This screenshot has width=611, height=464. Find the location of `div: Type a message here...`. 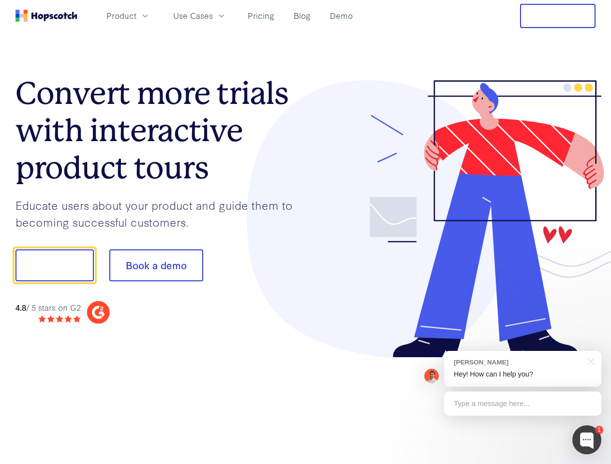

div: Type a message here... is located at coordinates (522, 404).